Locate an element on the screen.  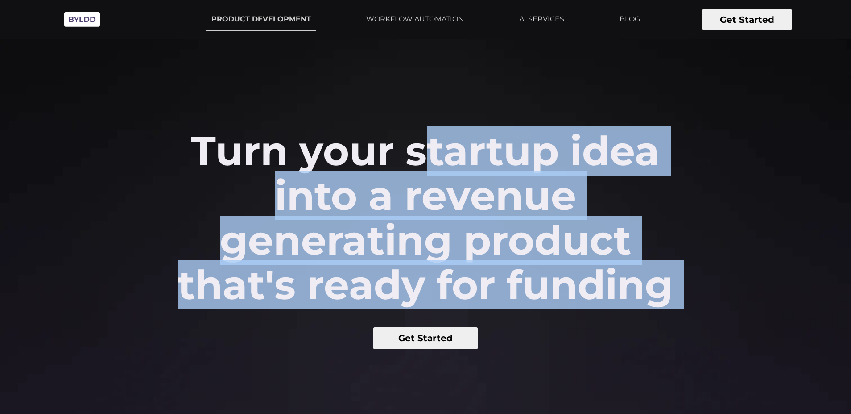
a: AI SERVICES is located at coordinates (542, 19).